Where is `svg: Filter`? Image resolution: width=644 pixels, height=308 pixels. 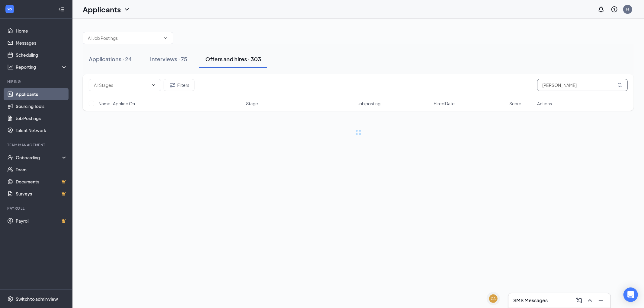 svg: Filter is located at coordinates (173, 85).